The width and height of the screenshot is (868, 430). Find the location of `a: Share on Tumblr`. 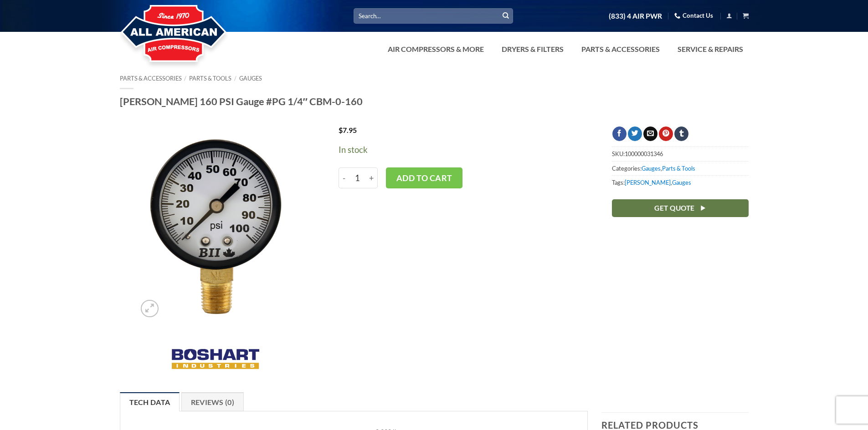

a: Share on Tumblr is located at coordinates (681, 134).